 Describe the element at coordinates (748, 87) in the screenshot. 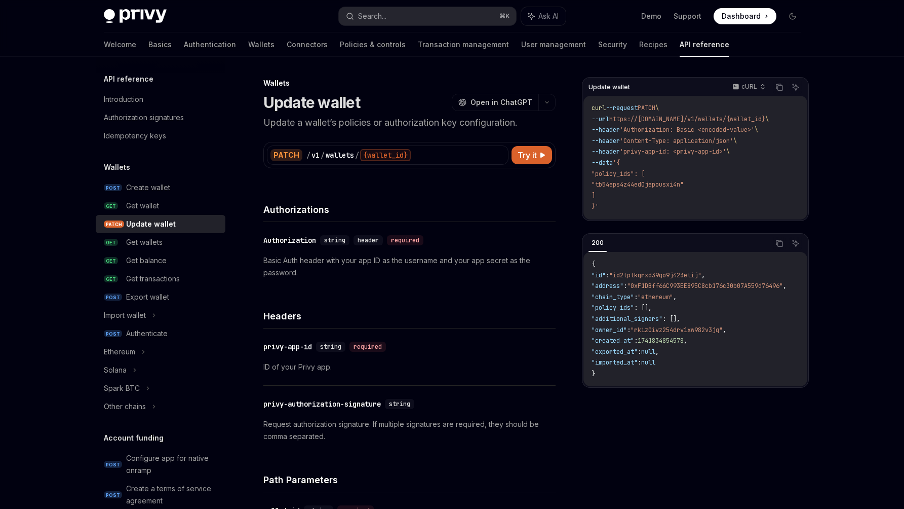

I see `button: cURL` at that location.